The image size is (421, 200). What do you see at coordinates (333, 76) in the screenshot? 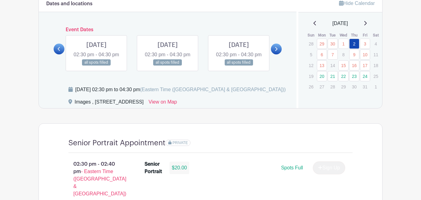
I see `a: 21` at bounding box center [333, 76].